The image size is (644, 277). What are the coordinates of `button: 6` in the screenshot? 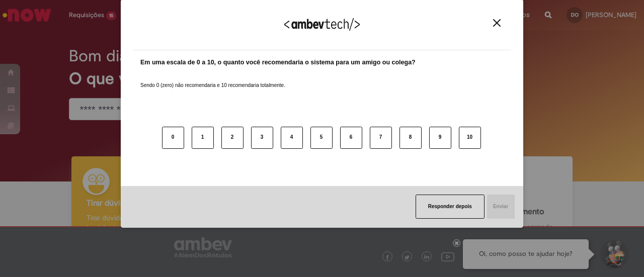 It's located at (351, 138).